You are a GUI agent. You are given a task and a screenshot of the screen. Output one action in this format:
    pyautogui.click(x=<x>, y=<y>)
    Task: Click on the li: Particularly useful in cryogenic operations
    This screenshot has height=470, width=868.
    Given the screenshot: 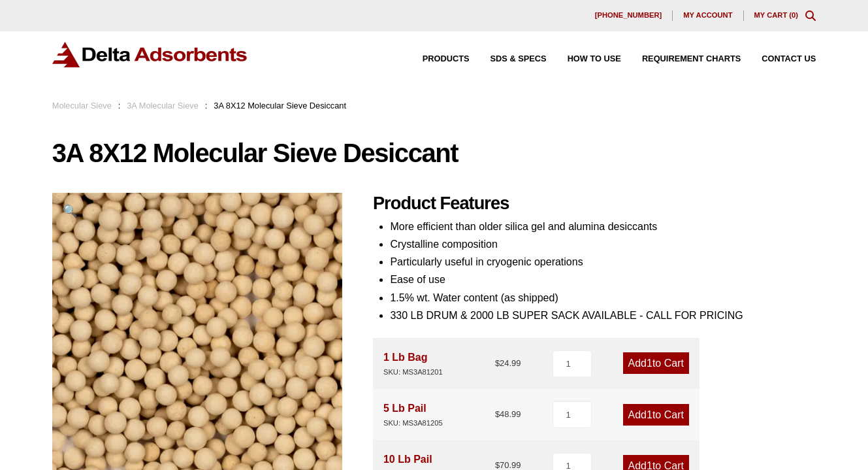 What is the action you would take?
    pyautogui.click(x=603, y=261)
    